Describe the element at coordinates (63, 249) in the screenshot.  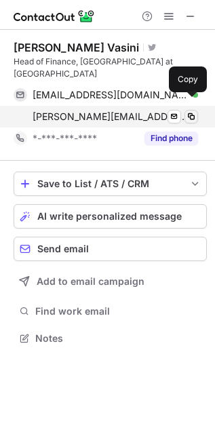
I see `span: Send email` at that location.